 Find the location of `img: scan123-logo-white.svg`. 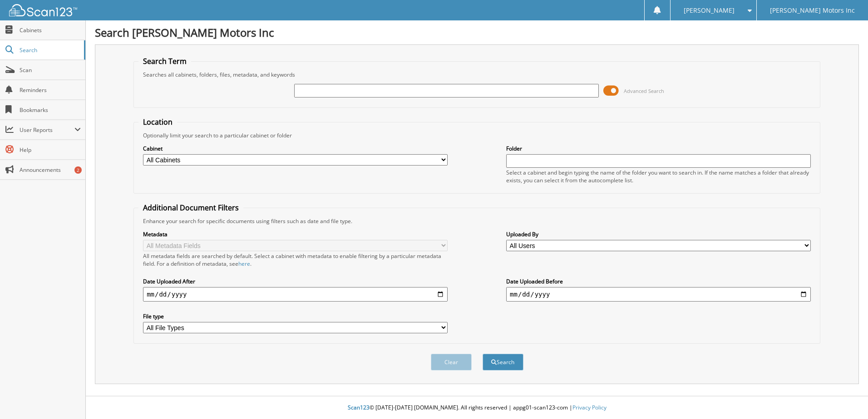

img: scan123-logo-white.svg is located at coordinates (43, 10).